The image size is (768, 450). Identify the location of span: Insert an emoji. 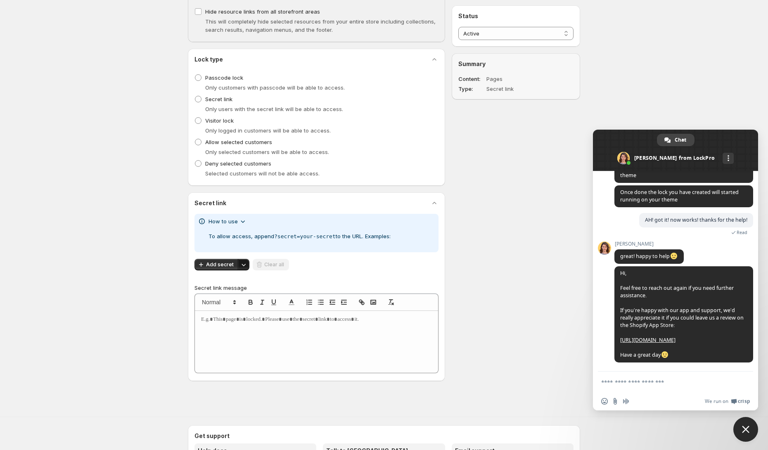
(605, 401).